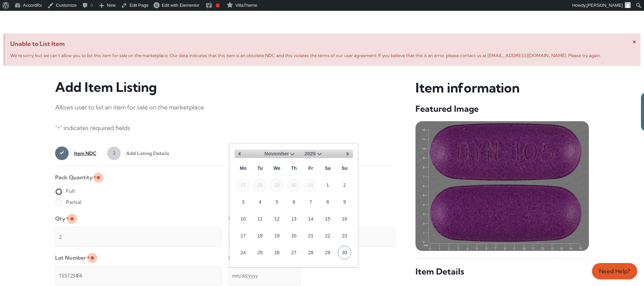 The image size is (644, 286). Describe the element at coordinates (260, 185) in the screenshot. I see `span: 28` at that location.